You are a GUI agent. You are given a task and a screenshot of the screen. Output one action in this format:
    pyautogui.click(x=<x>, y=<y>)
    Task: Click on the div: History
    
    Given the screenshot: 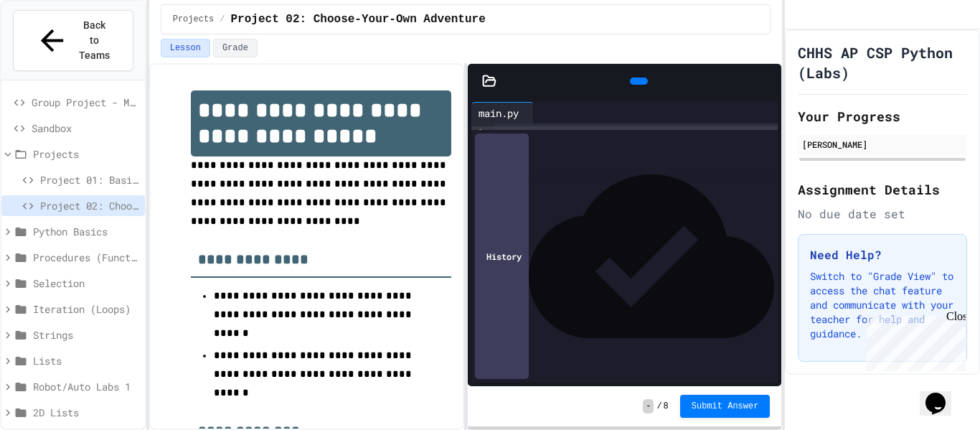 What is the action you would take?
    pyautogui.click(x=501, y=256)
    